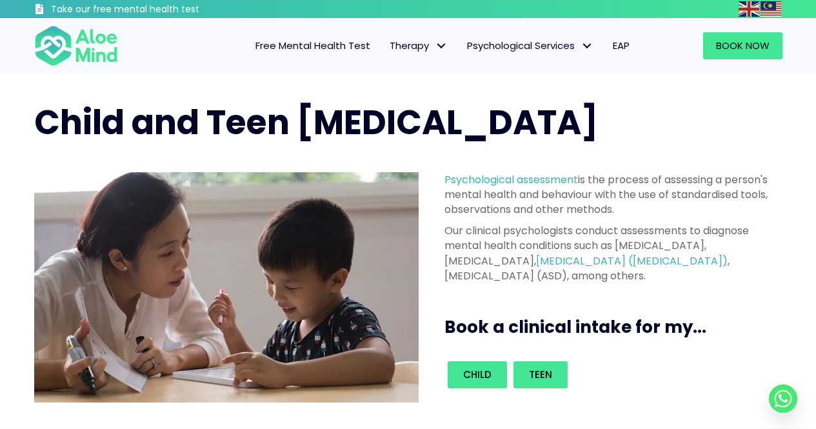 Image resolution: width=816 pixels, height=429 pixels. Describe the element at coordinates (742, 45) in the screenshot. I see `span: Book Now` at that location.